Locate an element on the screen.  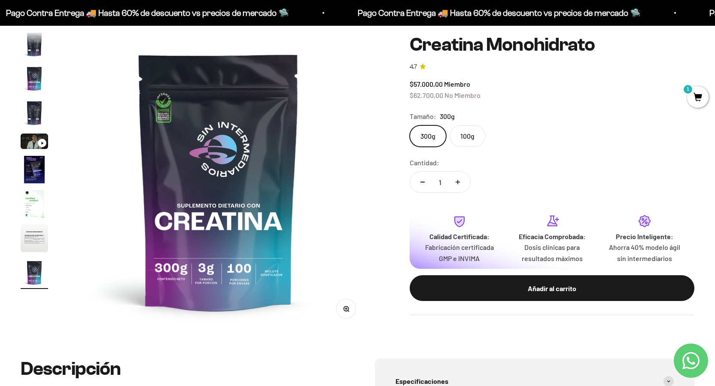
button: Ir al artículo 8 is located at coordinates (34, 240).